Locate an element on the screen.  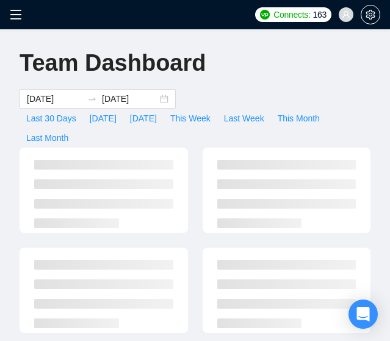
input: Start date is located at coordinates (54, 99).